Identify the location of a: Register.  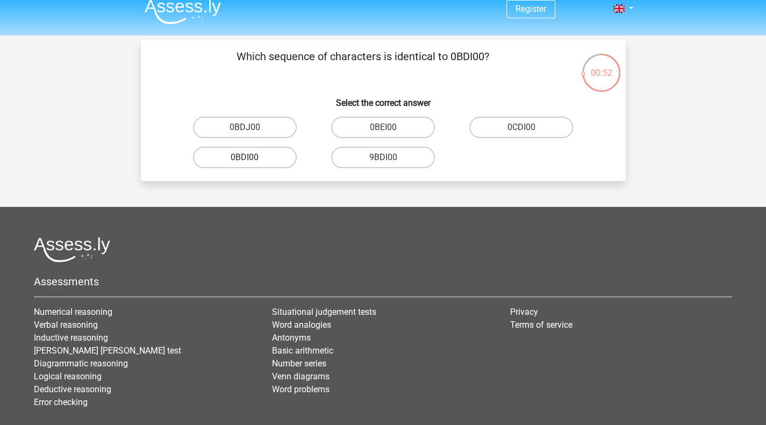
(531, 9).